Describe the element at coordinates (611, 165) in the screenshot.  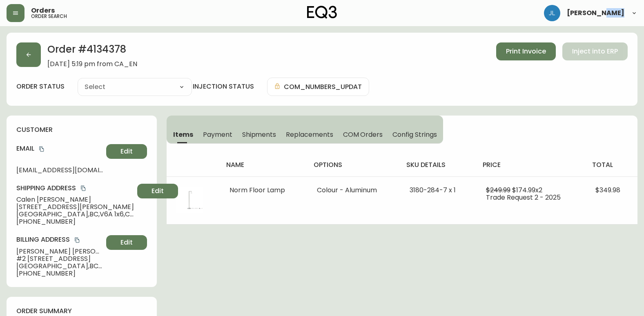
I see `h4: total` at that location.